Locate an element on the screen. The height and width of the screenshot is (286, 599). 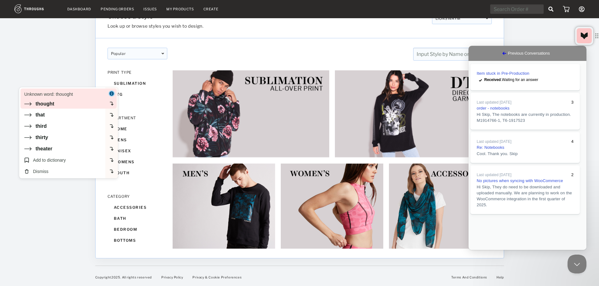
a: Item stuck in Pre-ProductionReceived.Waiting for an answer is located at coordinates (57, 31).